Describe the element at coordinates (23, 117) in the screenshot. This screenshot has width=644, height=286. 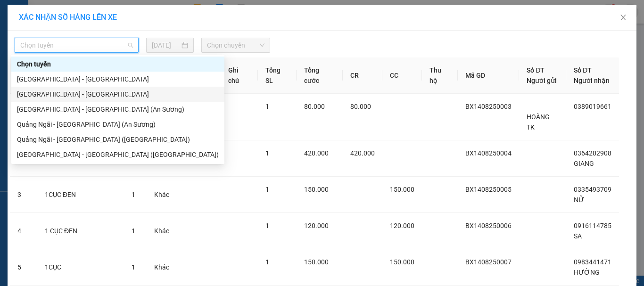
I see `td: 1` at that location.